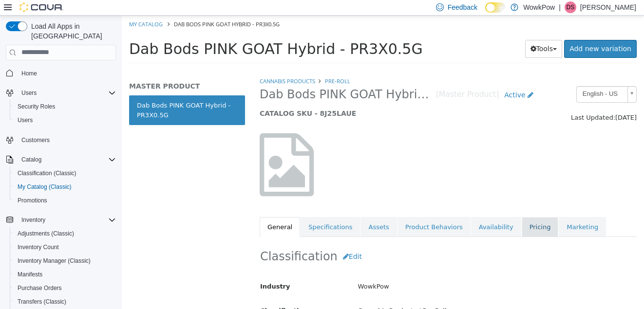 Image resolution: width=644 pixels, height=309 pixels. Describe the element at coordinates (495, 7) in the screenshot. I see `input: Dark Mode` at that location.